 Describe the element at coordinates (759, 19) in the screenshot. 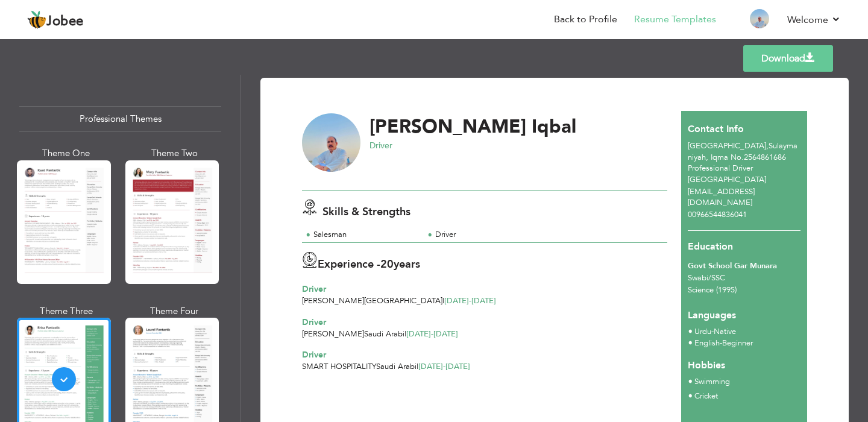

I see `img: Profile Img` at that location.